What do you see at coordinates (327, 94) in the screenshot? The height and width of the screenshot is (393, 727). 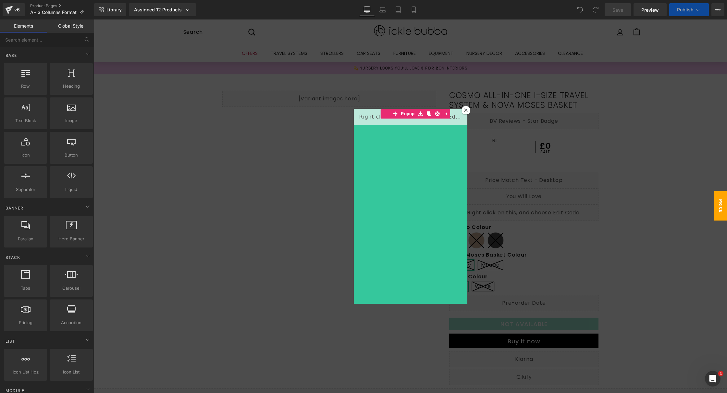 I see `a: Save module` at bounding box center [327, 94].